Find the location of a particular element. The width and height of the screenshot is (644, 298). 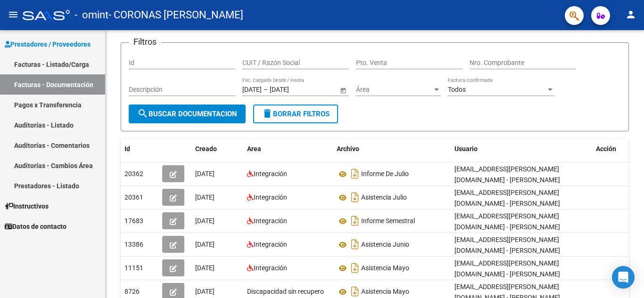

span: 13386 is located at coordinates (134, 245).